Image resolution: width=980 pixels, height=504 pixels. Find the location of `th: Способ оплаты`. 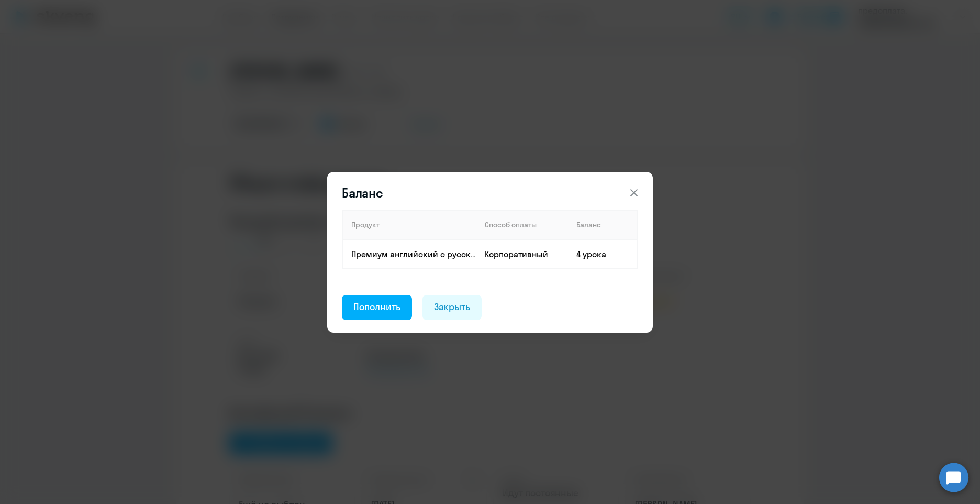

th: Способ оплаты is located at coordinates (522, 224).